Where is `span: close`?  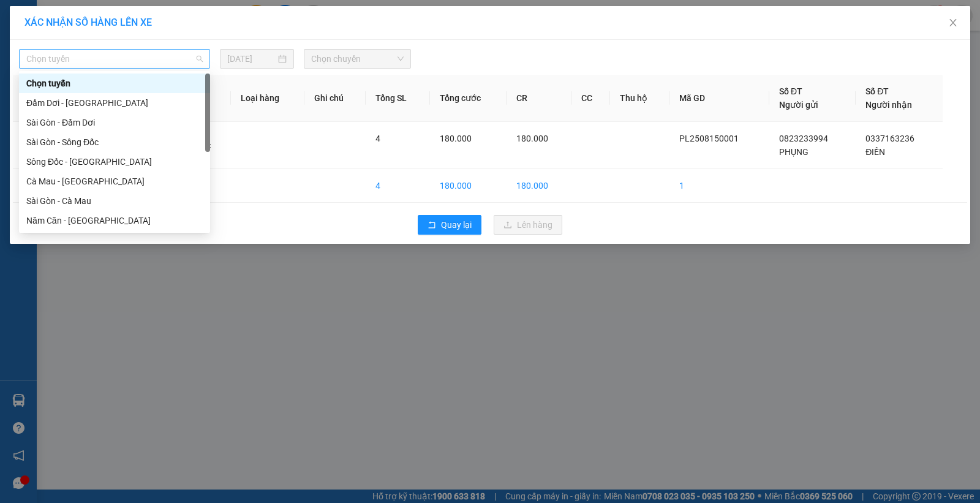 span: close is located at coordinates (953, 23).